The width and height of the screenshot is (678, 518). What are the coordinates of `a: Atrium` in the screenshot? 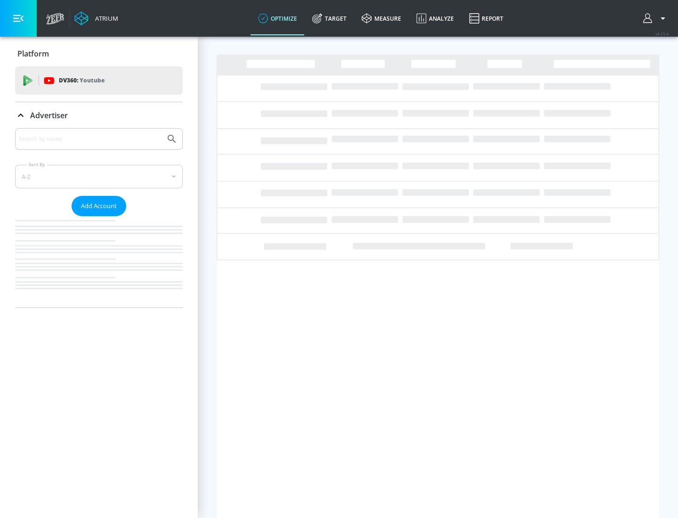 It's located at (96, 18).